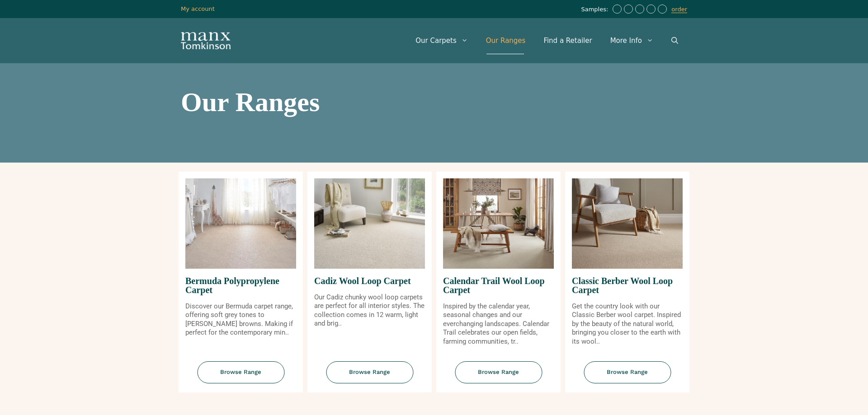 The height and width of the screenshot is (415, 868). I want to click on a: More Info, so click(632, 40).